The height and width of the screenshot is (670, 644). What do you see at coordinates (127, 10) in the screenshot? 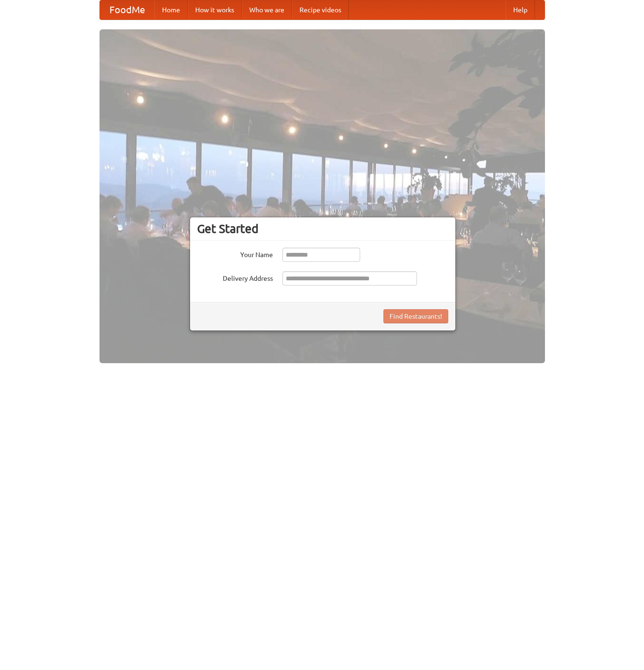
I see `a: FoodMe` at bounding box center [127, 10].